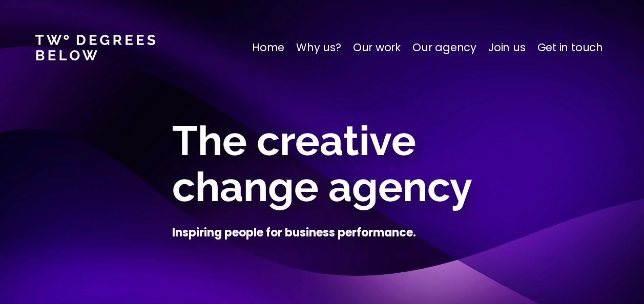 This screenshot has height=304, width=644. Describe the element at coordinates (268, 48) in the screenshot. I see `p: Home` at that location.